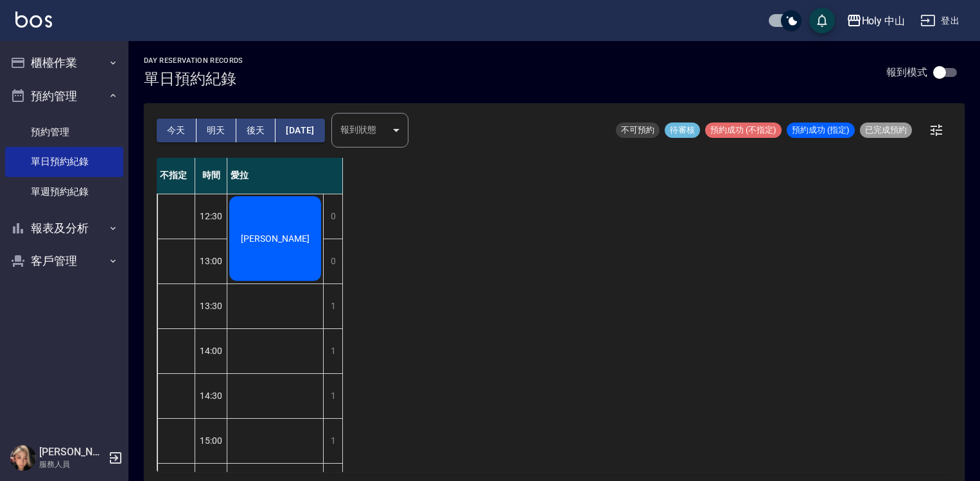  I want to click on span: 預約成功 (不指定), so click(743, 130).